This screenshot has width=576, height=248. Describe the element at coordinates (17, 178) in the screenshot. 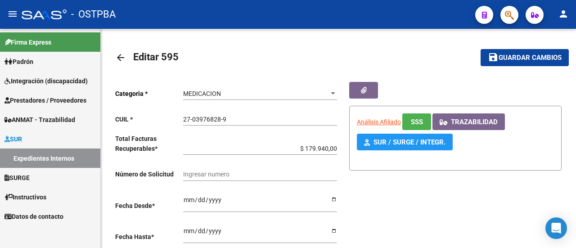

I see `span: SURGE` at that location.